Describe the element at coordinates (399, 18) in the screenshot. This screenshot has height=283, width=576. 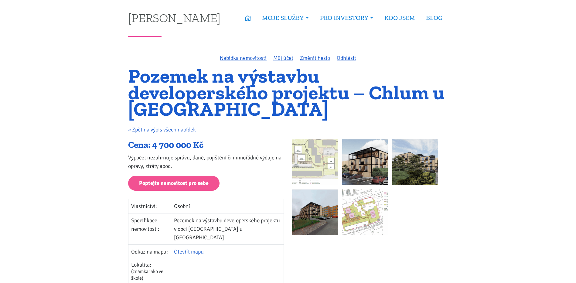
I see `a: KDO JSEM` at that location.